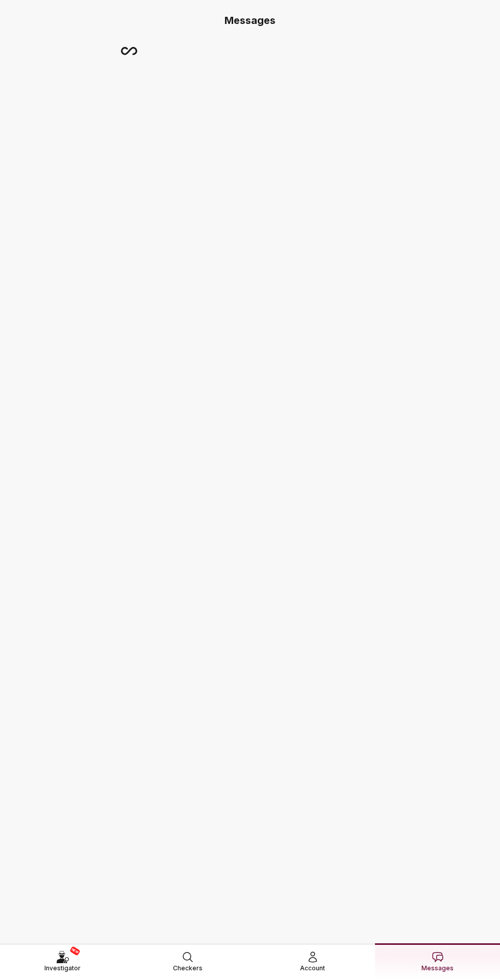  I want to click on h3: Messages, so click(250, 20).